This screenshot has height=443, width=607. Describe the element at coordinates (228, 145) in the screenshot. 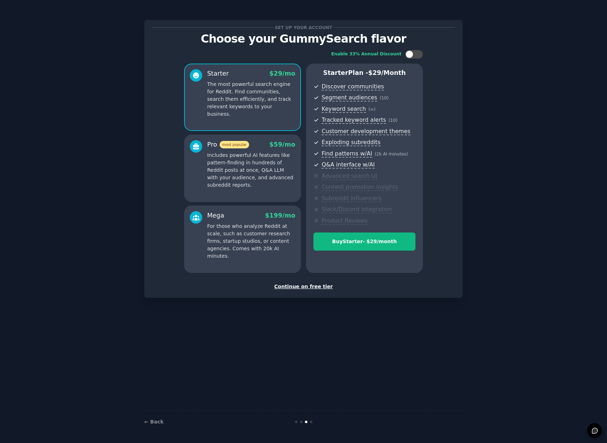

I see `div: Pro` at that location.